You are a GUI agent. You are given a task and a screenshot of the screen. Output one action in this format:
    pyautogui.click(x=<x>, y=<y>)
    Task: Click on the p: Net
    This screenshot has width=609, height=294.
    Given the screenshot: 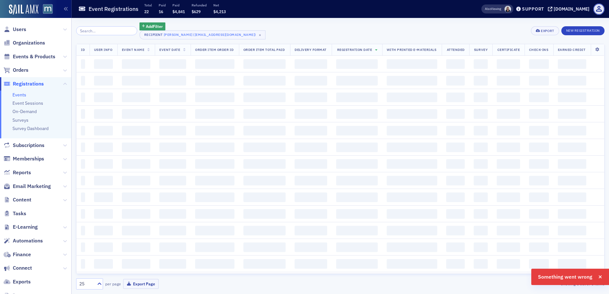 What is the action you would take?
    pyautogui.click(x=220, y=5)
    